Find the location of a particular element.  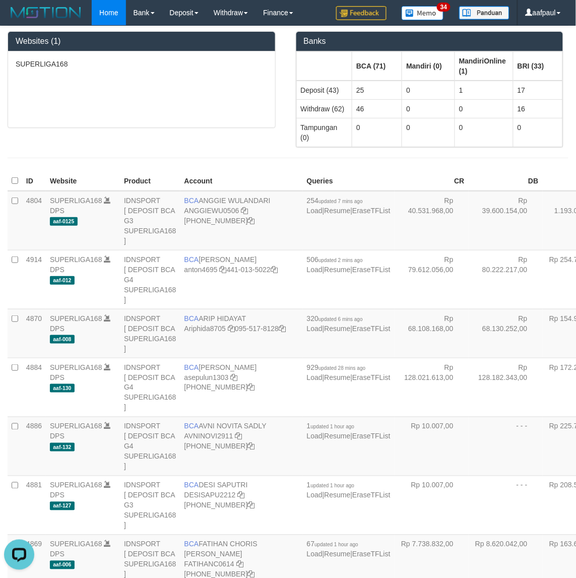

span: 929 is located at coordinates (336, 367).